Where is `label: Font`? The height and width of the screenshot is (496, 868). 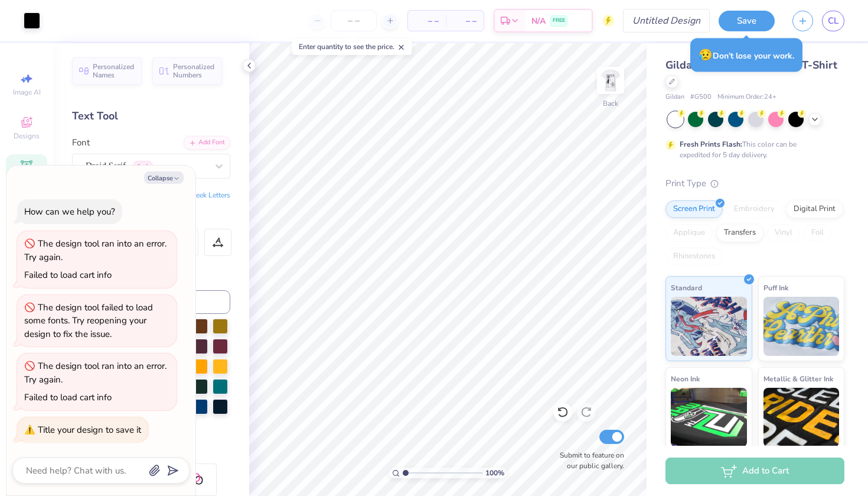
label: Font is located at coordinates (81, 142).